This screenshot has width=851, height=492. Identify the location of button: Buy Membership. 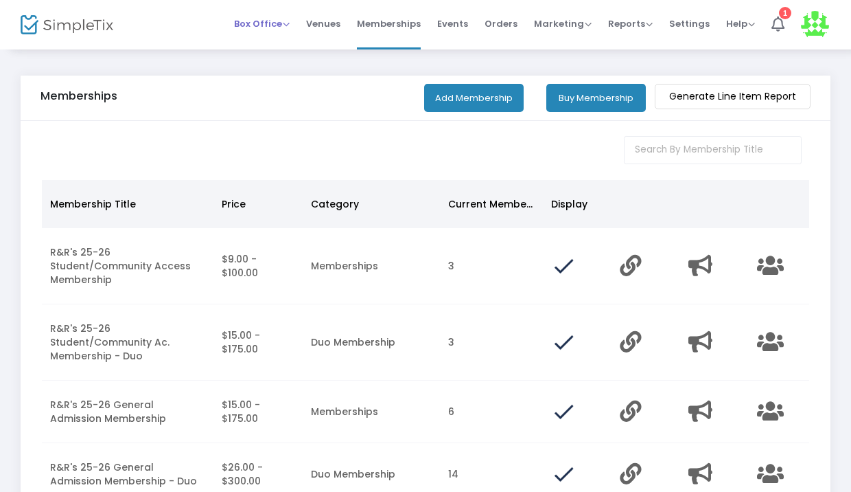
(596, 98).